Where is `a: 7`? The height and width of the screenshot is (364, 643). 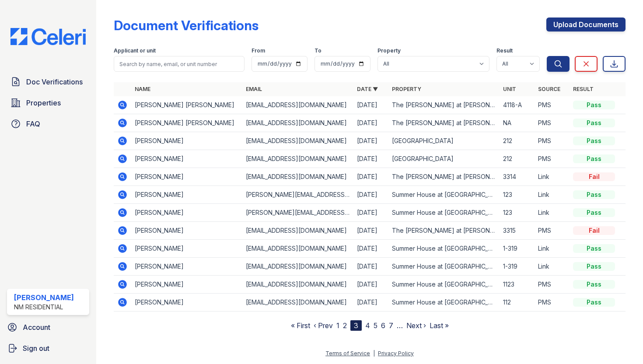 a: 7 is located at coordinates (391, 325).